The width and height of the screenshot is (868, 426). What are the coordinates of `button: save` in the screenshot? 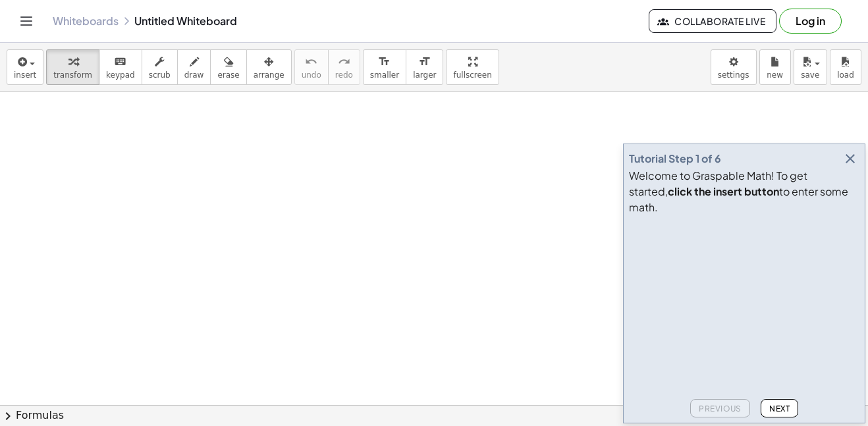 It's located at (810, 67).